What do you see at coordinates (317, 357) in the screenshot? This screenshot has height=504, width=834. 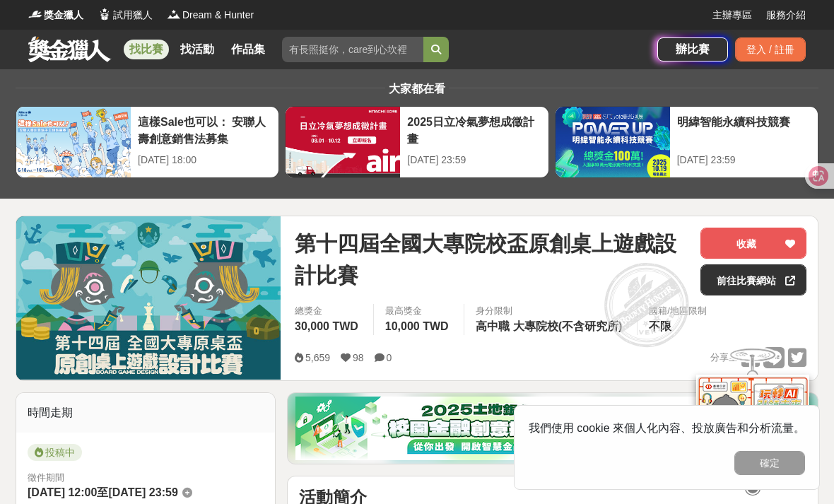 I see `span: 5,659` at bounding box center [317, 357].